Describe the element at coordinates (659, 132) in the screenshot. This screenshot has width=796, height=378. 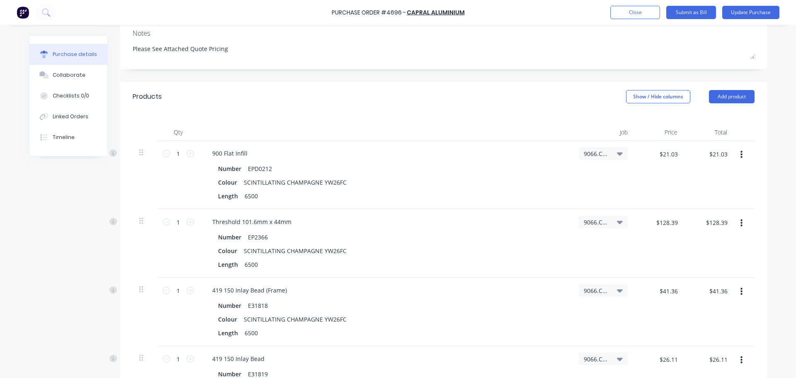
I see `div: Price` at that location.